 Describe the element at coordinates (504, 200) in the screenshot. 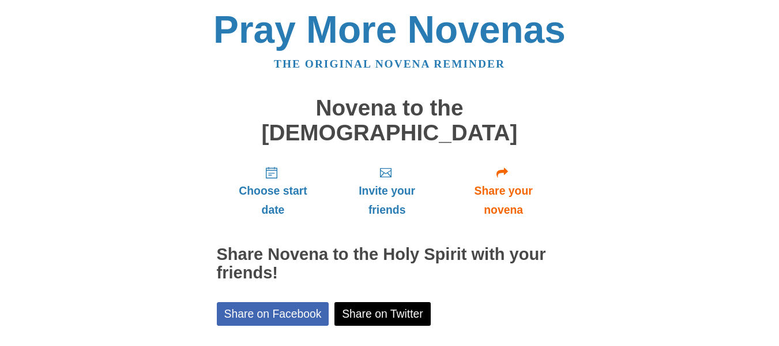

I see `span: Share your novena` at that location.